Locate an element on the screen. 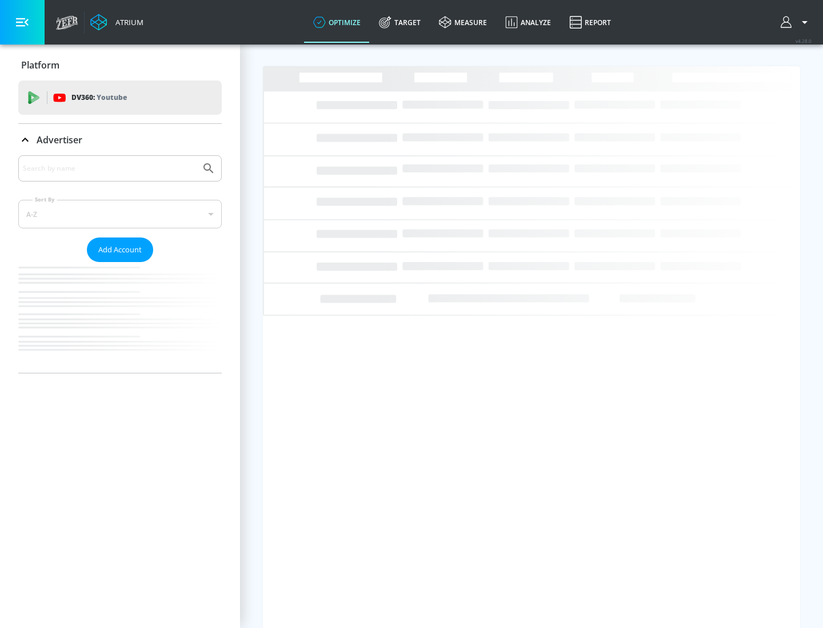  a: Analyze is located at coordinates (528, 22).